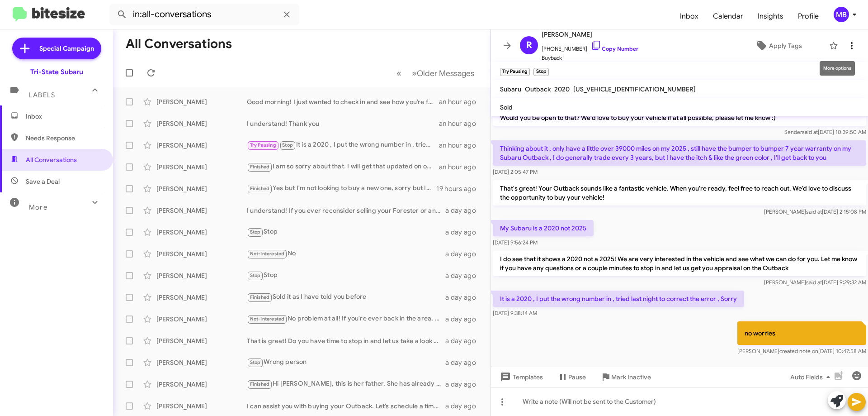  Describe the element at coordinates (809, 16) in the screenshot. I see `span: Profile` at that location.